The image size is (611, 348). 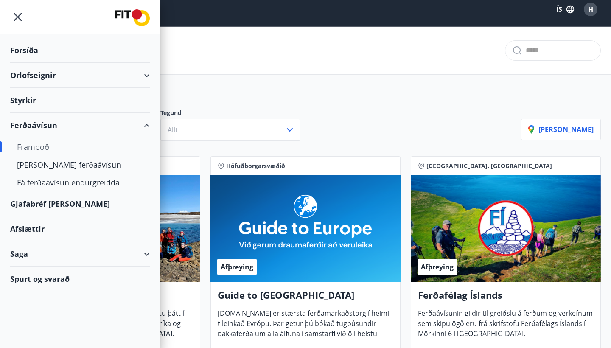 I want to click on div: Saga, so click(x=80, y=254).